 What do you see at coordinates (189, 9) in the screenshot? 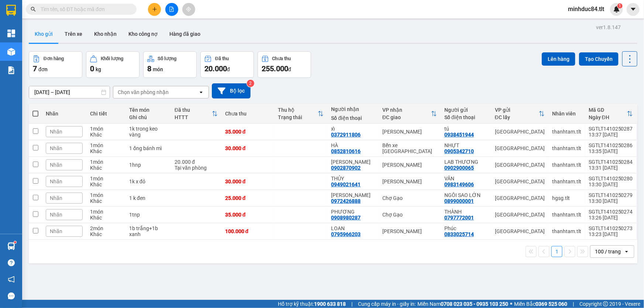
I see `button: aim` at bounding box center [189, 9].